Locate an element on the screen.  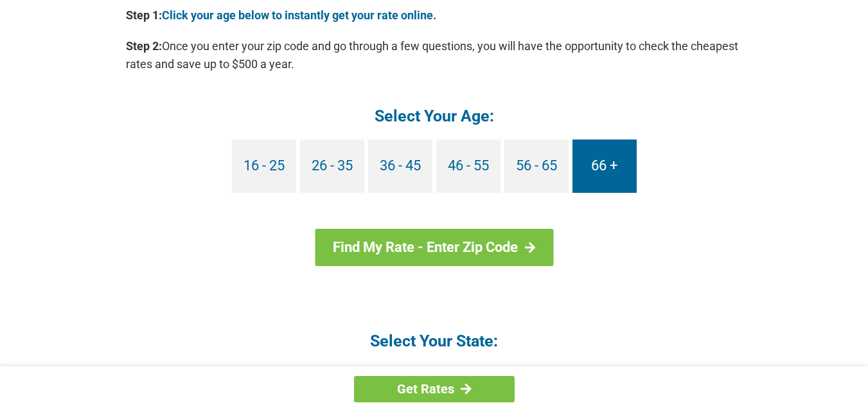
a: 56 - 65 is located at coordinates (536, 166).